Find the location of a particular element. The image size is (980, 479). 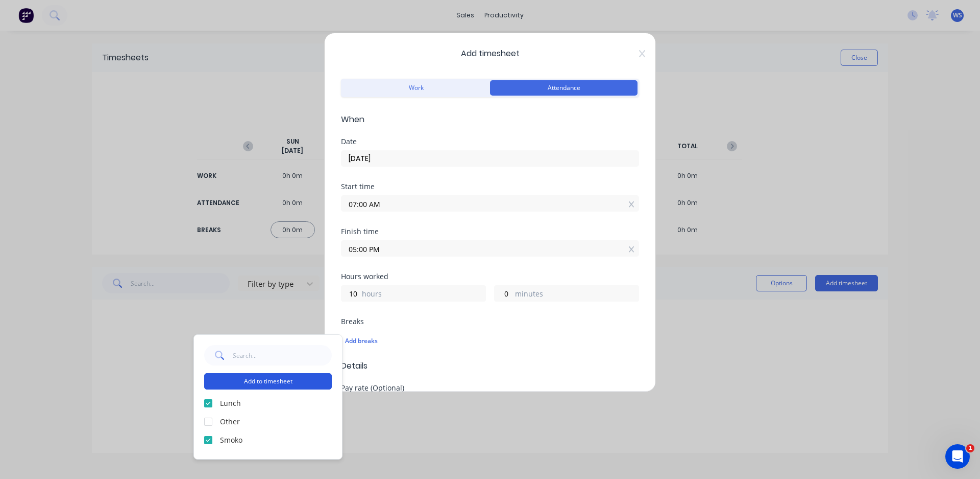

button: Help is located at coordinates (179, 339).